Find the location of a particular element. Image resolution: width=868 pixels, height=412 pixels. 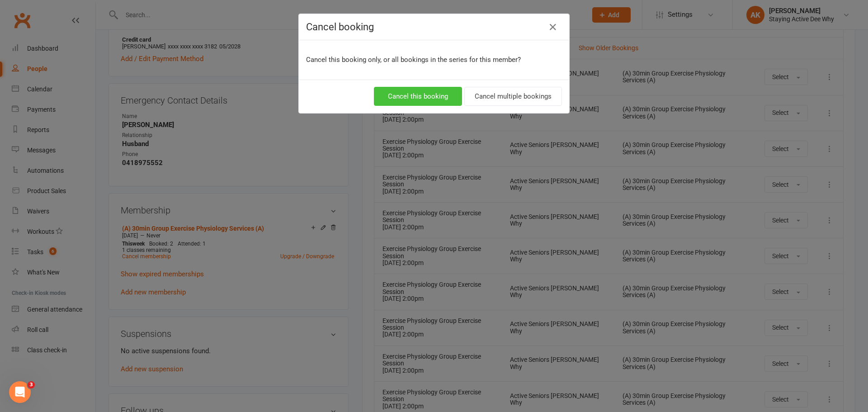

button: Cancel multiple bookings is located at coordinates (513, 97).